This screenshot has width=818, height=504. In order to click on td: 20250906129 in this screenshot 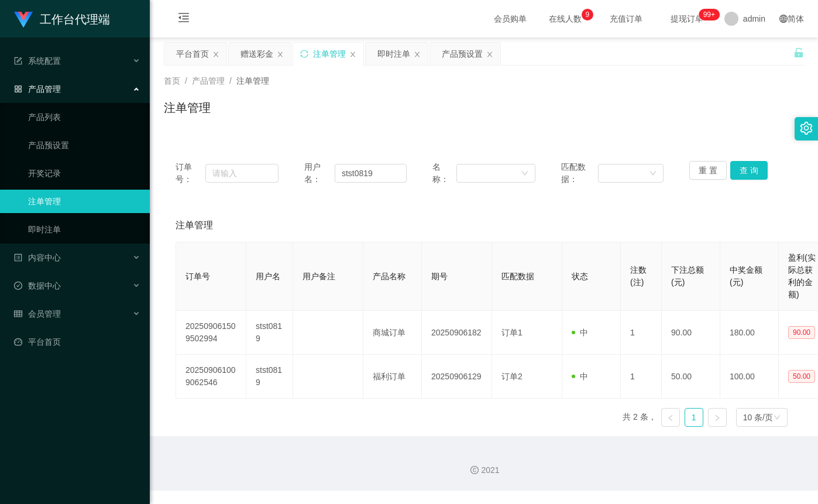, I will do `click(457, 376)`.